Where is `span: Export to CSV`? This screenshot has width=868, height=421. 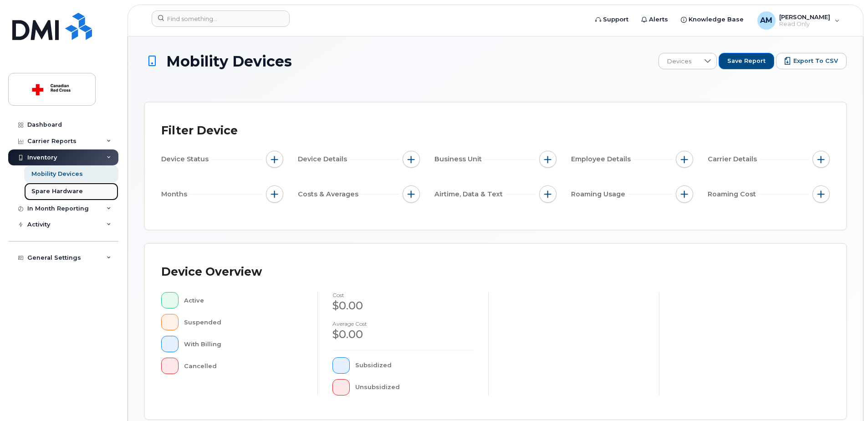
span: Export to CSV is located at coordinates (816, 61).